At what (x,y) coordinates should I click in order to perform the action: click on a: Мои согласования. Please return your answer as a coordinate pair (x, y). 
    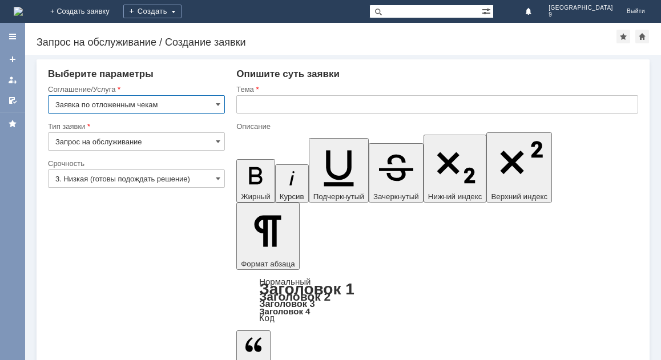
    Looking at the image, I should click on (13, 100).